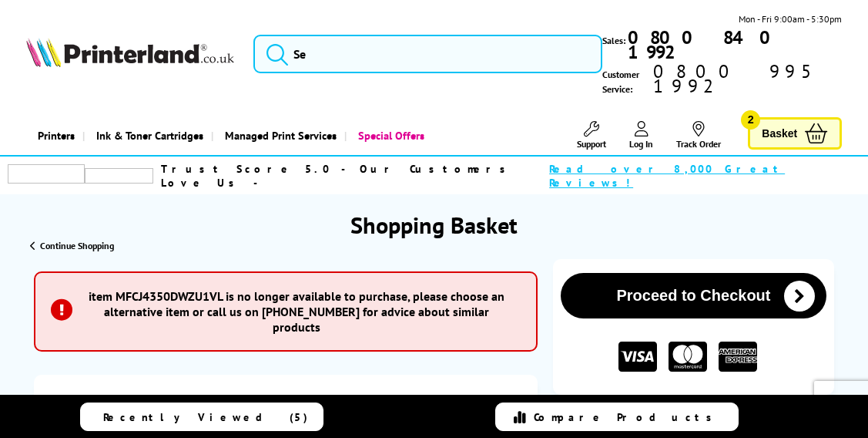  What do you see at coordinates (738, 356) in the screenshot?
I see `img: American Express` at bounding box center [738, 356].